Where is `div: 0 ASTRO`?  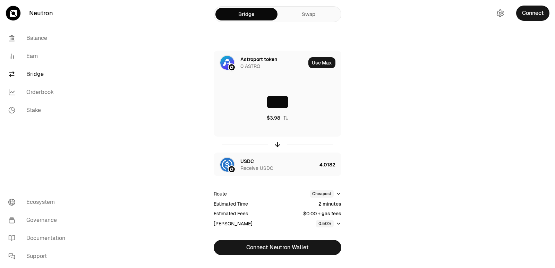
div: 0 ASTRO is located at coordinates (250, 66).